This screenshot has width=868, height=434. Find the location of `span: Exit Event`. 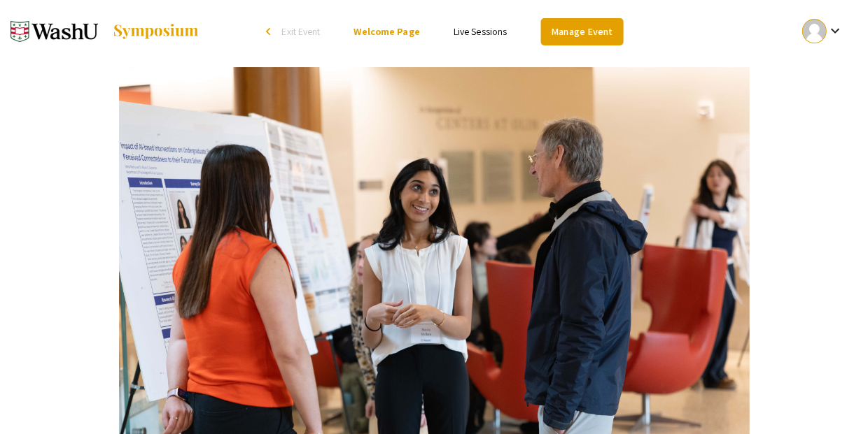

span: Exit Event is located at coordinates (301, 31).